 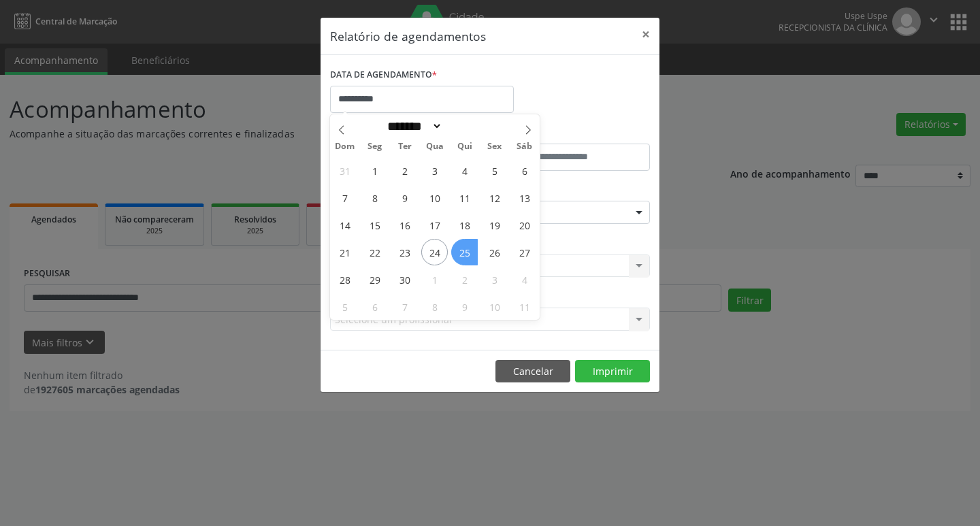 What do you see at coordinates (434, 170) in the screenshot?
I see `span: Setembro 3, 2025` at bounding box center [434, 170].